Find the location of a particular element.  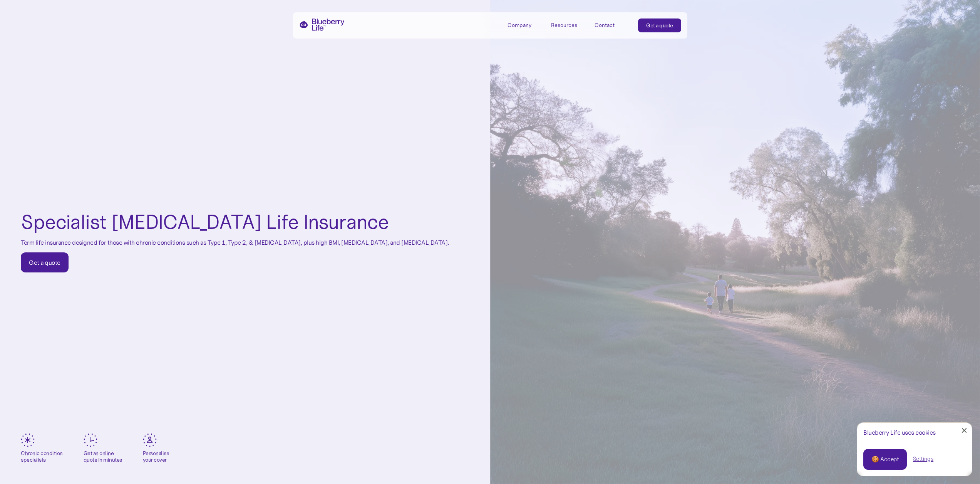

div: Blueberry Life uses cookies is located at coordinates (915, 432).